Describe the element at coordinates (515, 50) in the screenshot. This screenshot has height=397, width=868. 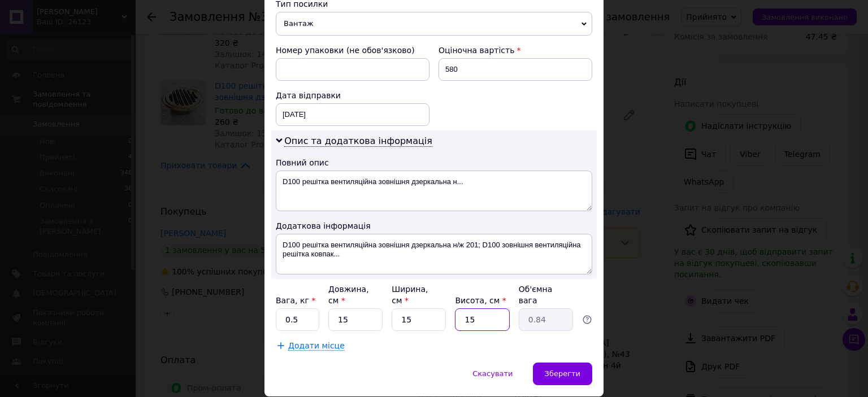
I see `div: Оціночна вартість` at that location.